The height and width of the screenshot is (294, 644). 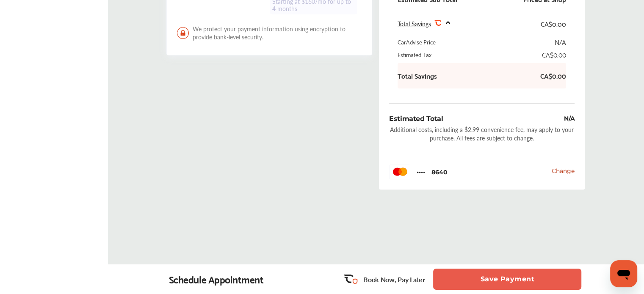 What do you see at coordinates (417, 76) in the screenshot?
I see `b: Total Savings` at bounding box center [417, 76].